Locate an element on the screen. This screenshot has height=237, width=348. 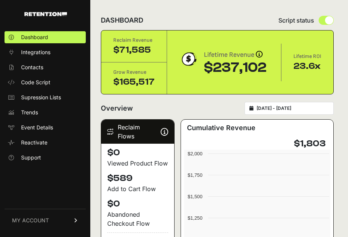
span: Support is located at coordinates (31, 158).